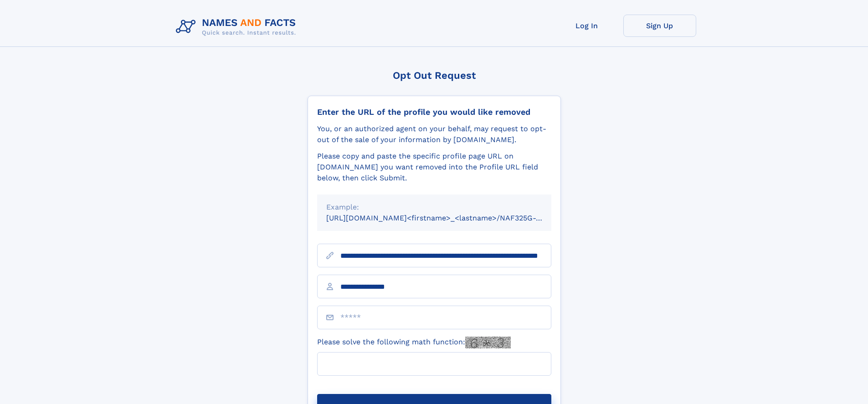  Describe the element at coordinates (434, 112) in the screenshot. I see `div: Enter the URL of the profile you would like removed` at that location.